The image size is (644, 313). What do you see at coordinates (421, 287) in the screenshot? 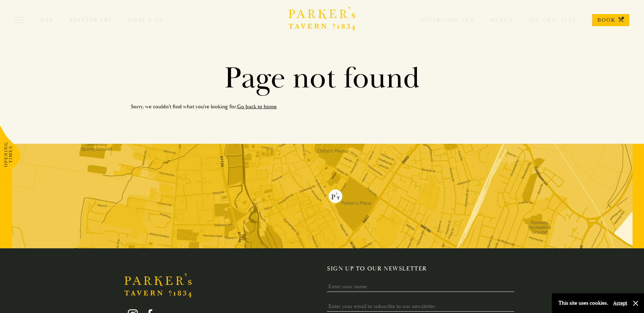
I see `input: Enter your name` at bounding box center [421, 287].